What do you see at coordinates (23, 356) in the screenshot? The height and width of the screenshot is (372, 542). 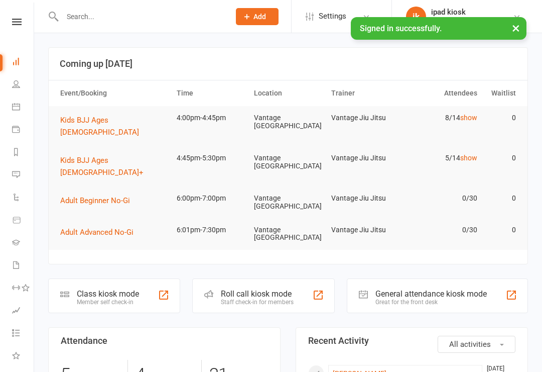 I see `a: What's New` at bounding box center [23, 356].